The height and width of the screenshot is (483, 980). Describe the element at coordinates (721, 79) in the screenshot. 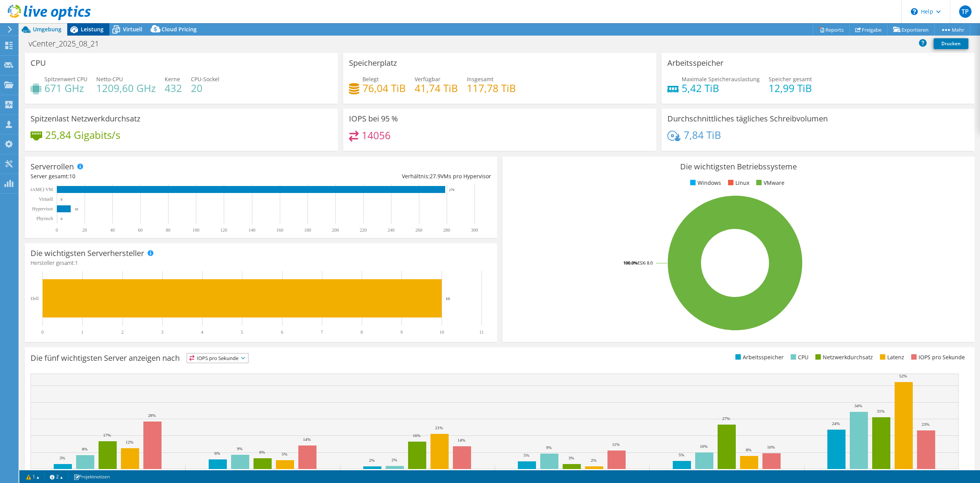

I see `span: Maximale Speicherauslastung` at that location.